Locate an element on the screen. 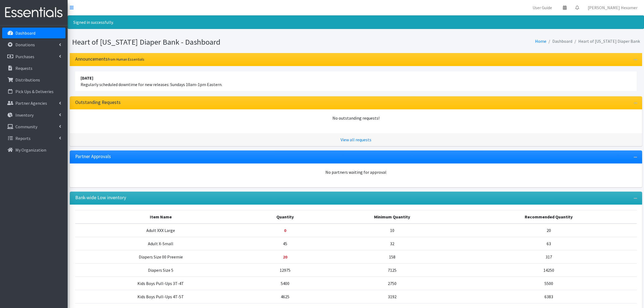 This screenshot has width=644, height=308. p: Requests is located at coordinates (24, 68).